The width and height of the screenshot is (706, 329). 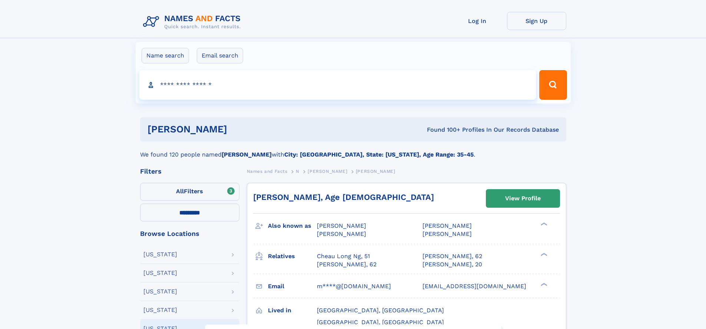 What do you see at coordinates (190, 171) in the screenshot?
I see `div: Filters` at bounding box center [190, 171].